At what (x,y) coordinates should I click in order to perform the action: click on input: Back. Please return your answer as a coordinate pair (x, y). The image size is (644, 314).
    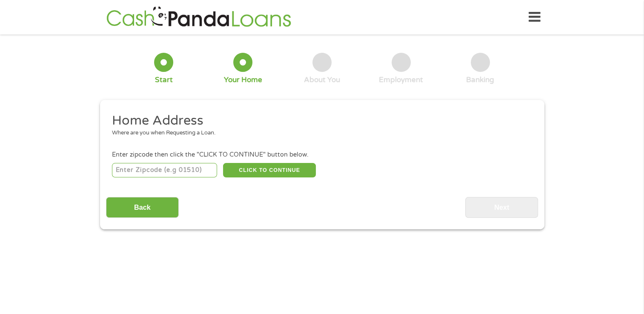
    Looking at the image, I should click on (142, 208).